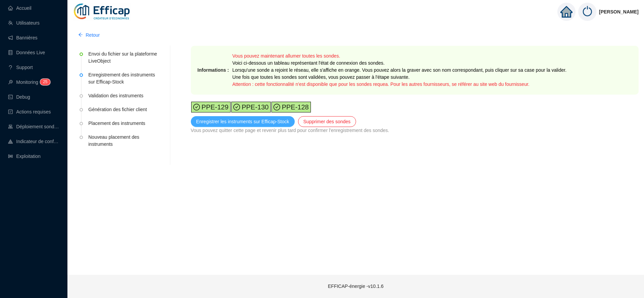 Image resolution: width=644 pixels, height=298 pixels. What do you see at coordinates (89, 35) in the screenshot?
I see `button: Retour` at bounding box center [89, 35].